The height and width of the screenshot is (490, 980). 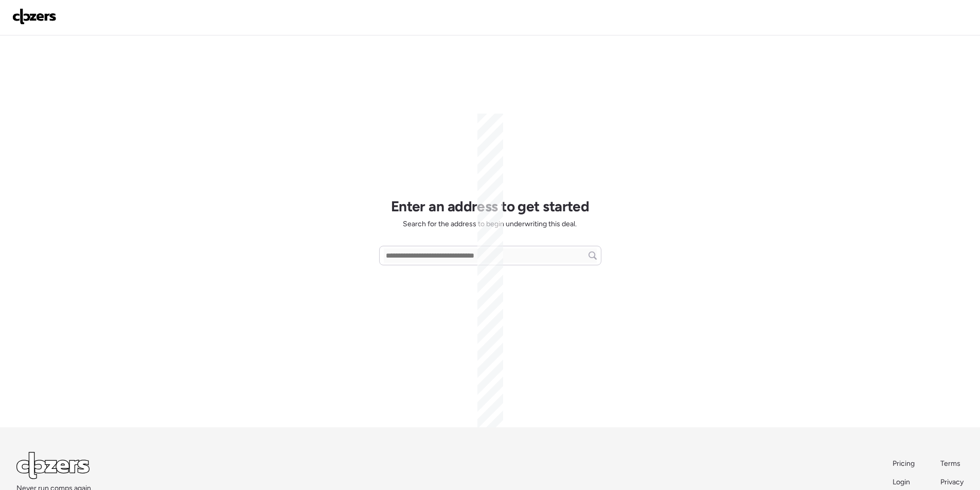 What do you see at coordinates (952, 482) in the screenshot?
I see `a: Privacy` at bounding box center [952, 482].